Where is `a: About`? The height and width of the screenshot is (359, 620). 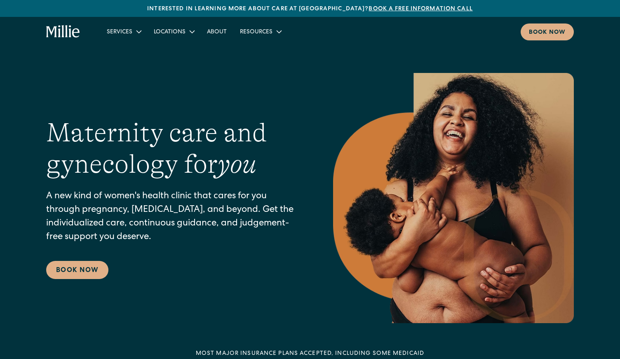 a: About is located at coordinates (217, 31).